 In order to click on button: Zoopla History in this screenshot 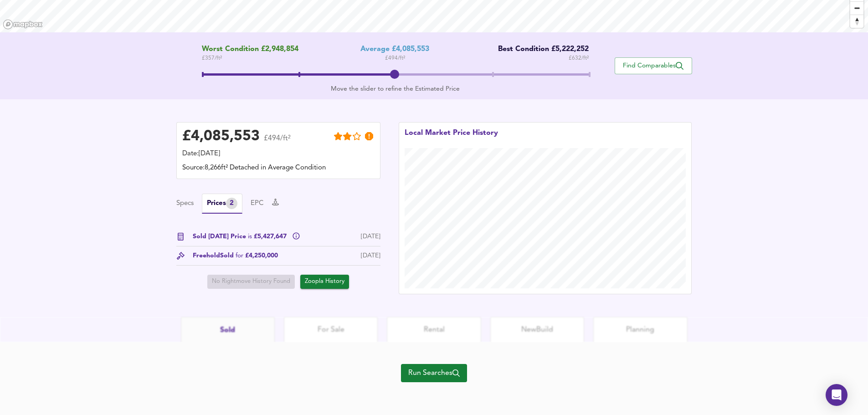, I will do `click(324, 282)`.